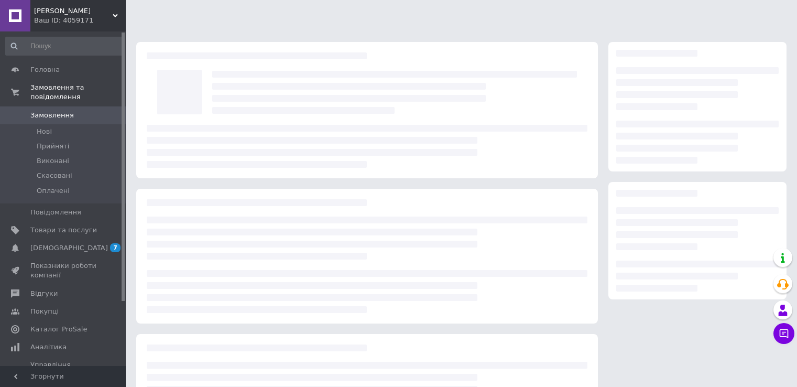  Describe the element at coordinates (784, 333) in the screenshot. I see `button: Чат з покупцем` at that location.